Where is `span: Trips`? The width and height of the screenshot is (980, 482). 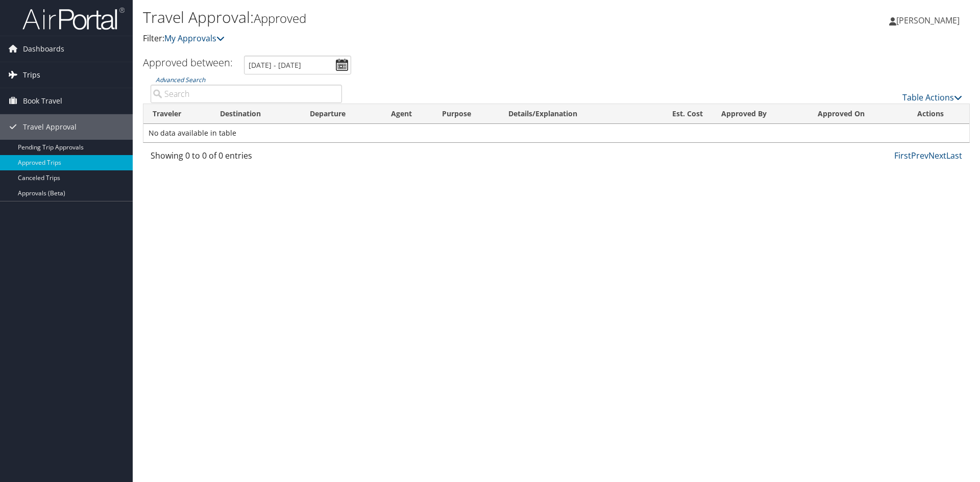 span: Trips is located at coordinates (32, 75).